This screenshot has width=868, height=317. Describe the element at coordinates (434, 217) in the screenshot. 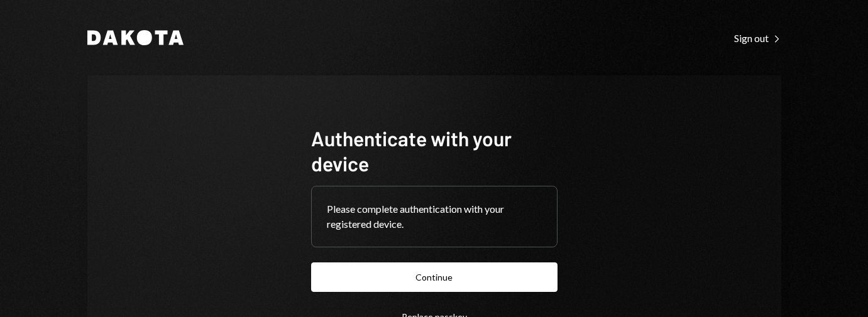

I see `div: Please complete authentication with your registered device.` at that location.